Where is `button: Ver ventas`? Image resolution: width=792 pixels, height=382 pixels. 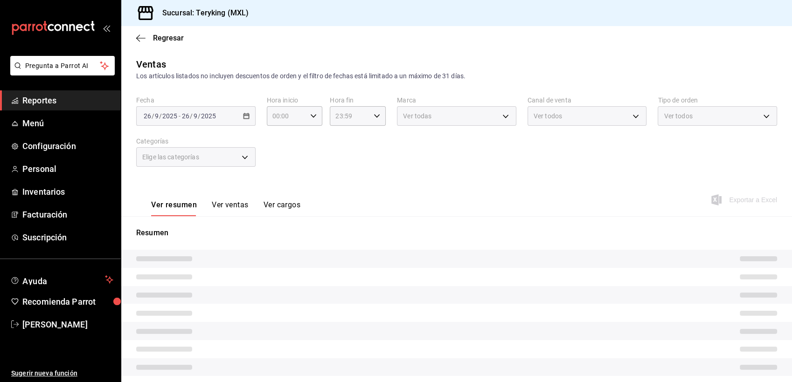
button: Ver ventas is located at coordinates (230, 208).